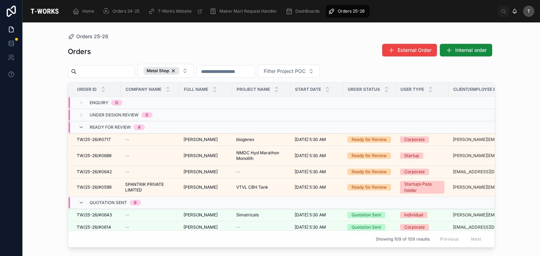 The width and height of the screenshot is (540, 256). I want to click on div: 6, so click(135, 203).